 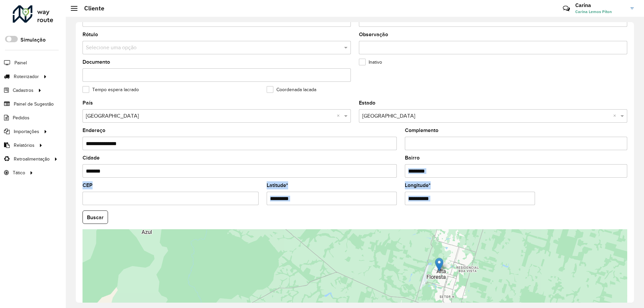 I want to click on font: Cidade, so click(x=91, y=157).